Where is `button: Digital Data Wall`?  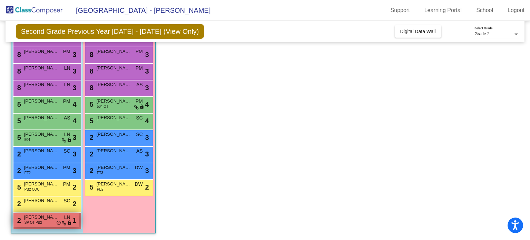 button: Digital Data Wall is located at coordinates (418, 31).